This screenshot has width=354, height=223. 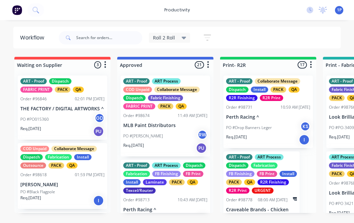 I want to click on div: productivity, so click(x=177, y=10).